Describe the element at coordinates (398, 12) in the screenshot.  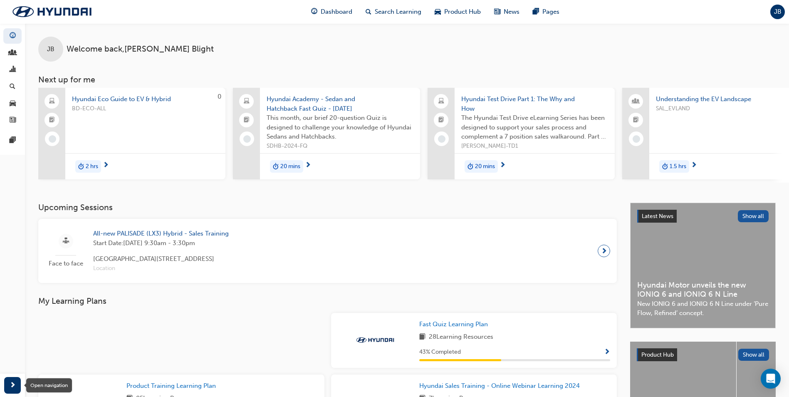
I see `span: Search Learning` at that location.